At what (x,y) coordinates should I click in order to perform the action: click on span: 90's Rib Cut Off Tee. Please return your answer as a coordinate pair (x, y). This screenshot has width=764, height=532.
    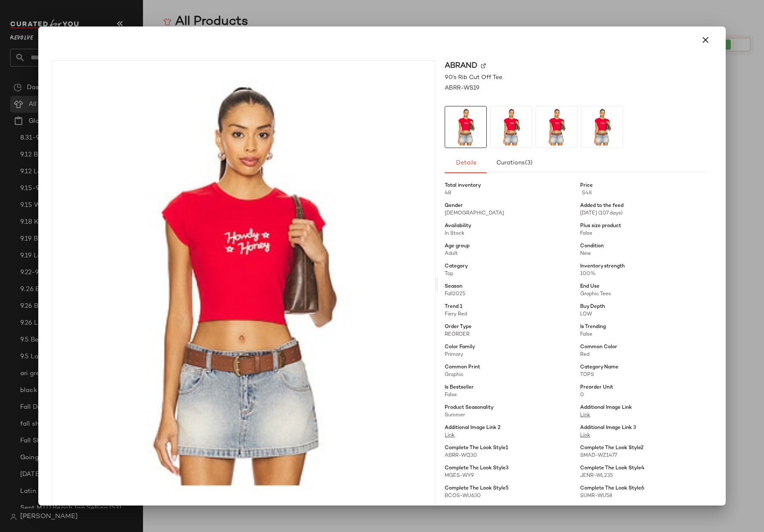
    Looking at the image, I should click on (473, 78).